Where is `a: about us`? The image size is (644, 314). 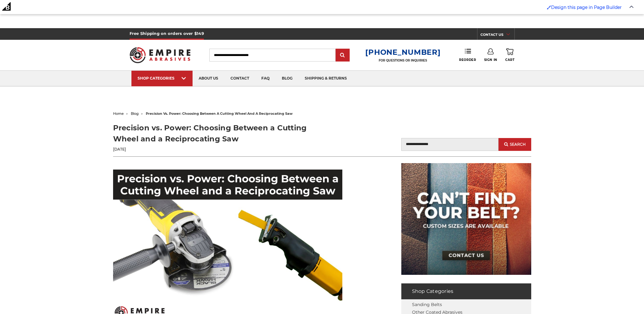
a: about us is located at coordinates (208, 78).